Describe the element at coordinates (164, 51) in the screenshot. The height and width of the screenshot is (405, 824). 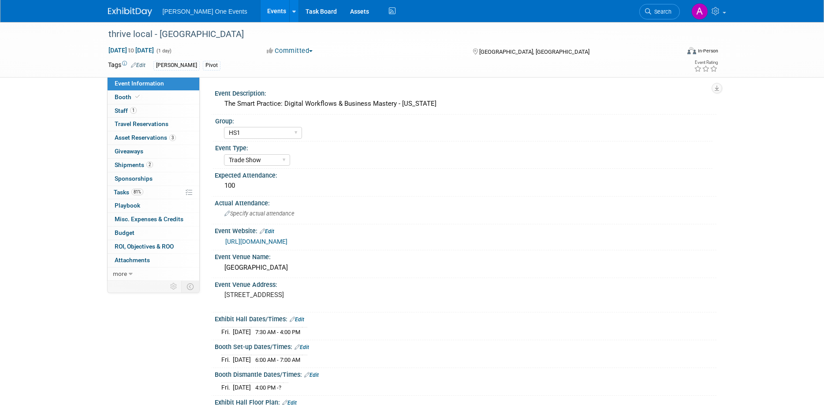
I see `span: (1 day)` at that location.